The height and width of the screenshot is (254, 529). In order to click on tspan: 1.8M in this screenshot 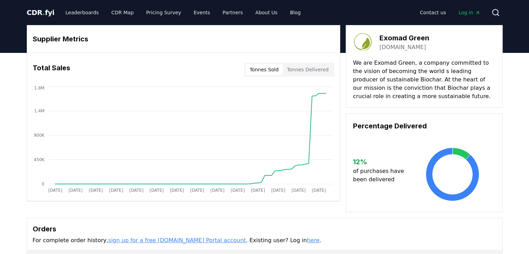, I will do `click(39, 88)`.